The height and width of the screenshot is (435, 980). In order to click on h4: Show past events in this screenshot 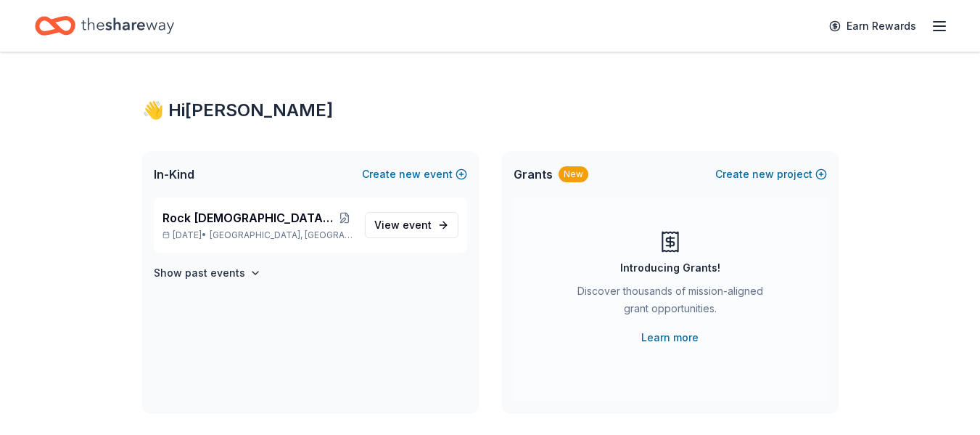, I will do `click(199, 273)`.